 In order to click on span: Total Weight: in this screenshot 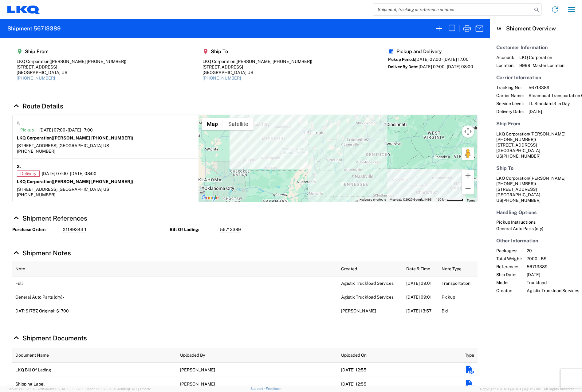, I will do `click(509, 259)`.